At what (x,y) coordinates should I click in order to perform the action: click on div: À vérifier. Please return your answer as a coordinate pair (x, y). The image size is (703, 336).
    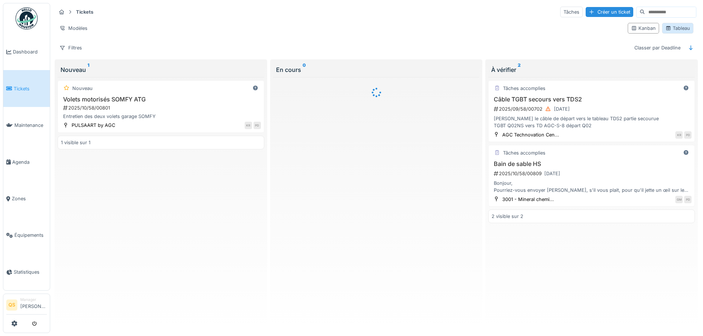
    Looking at the image, I should click on (592, 70).